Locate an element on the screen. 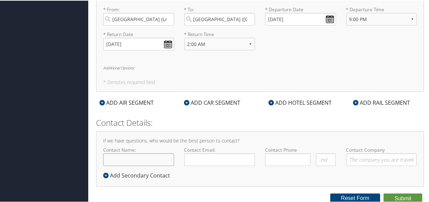 Image resolution: width=429 pixels, height=202 pixels. h6: Additional Options: is located at coordinates (260, 67).